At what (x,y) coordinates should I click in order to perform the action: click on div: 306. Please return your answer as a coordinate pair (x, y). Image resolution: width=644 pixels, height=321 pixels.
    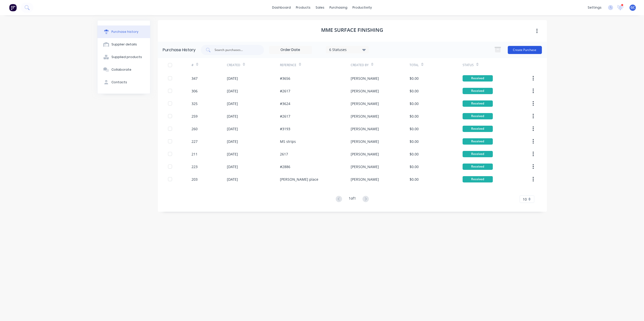
    Looking at the image, I should click on (194, 91).